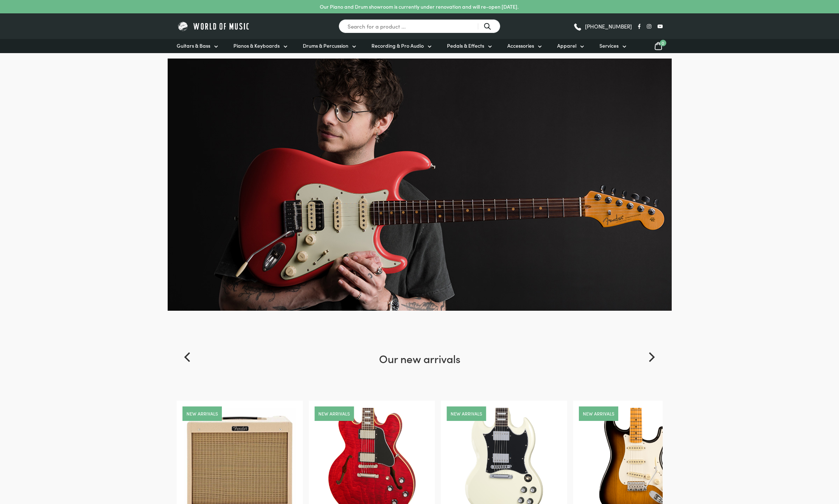 This screenshot has width=839, height=504. I want to click on span: Pedals & Effects, so click(466, 46).